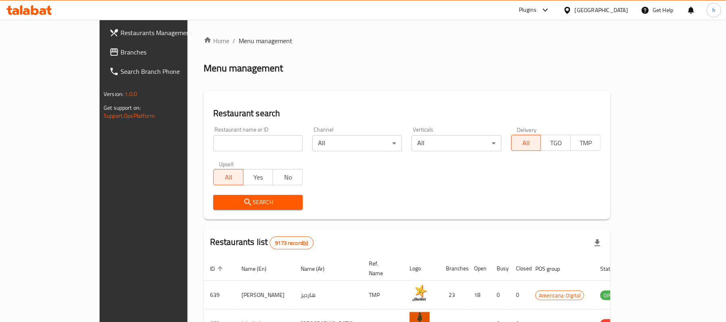 Image resolution: width=726 pixels, height=322 pixels. I want to click on th: Closed, so click(519, 268).